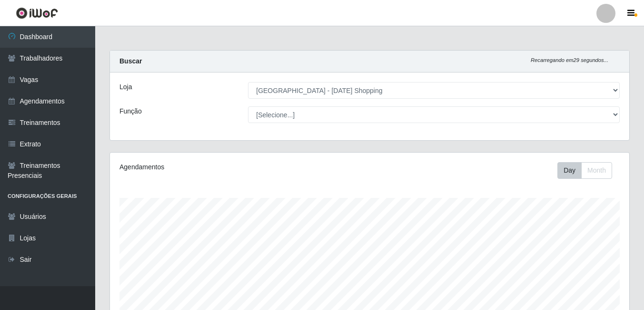 The height and width of the screenshot is (310, 644). Describe the element at coordinates (597, 171) in the screenshot. I see `button: Month` at that location.